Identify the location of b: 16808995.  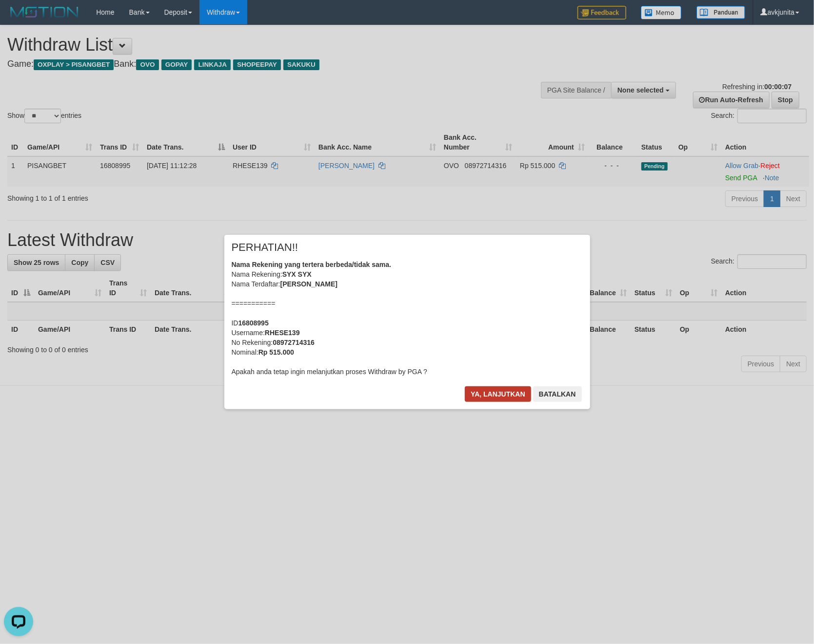
(253, 323).